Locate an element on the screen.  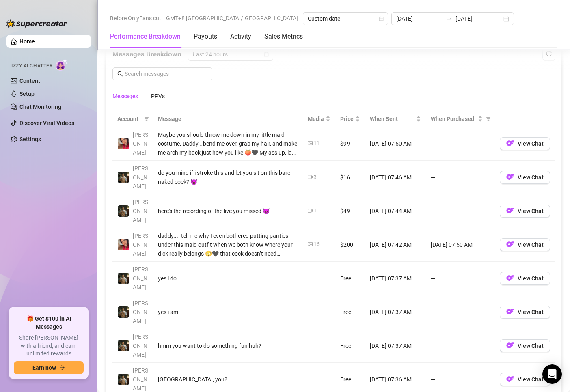
div: 11 is located at coordinates (317, 143).